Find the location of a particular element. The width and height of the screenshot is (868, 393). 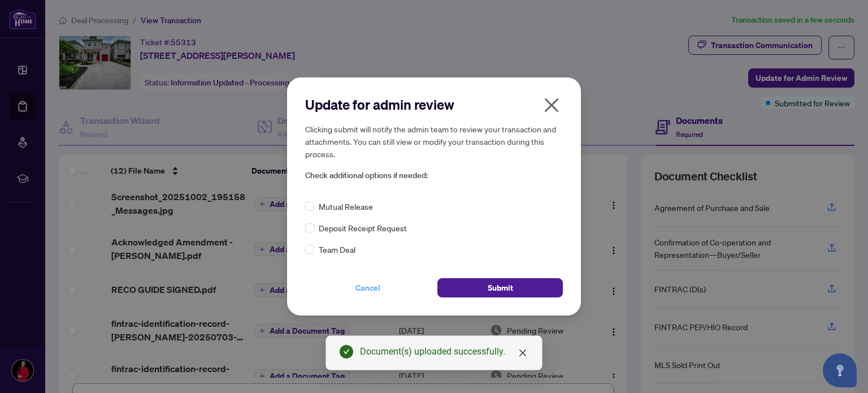

span: Team Deal is located at coordinates (337, 249).